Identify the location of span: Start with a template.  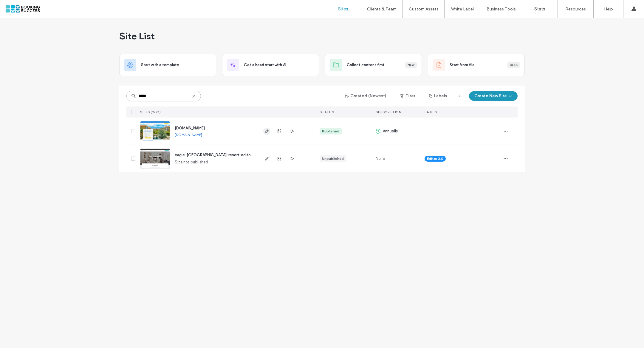
(160, 65).